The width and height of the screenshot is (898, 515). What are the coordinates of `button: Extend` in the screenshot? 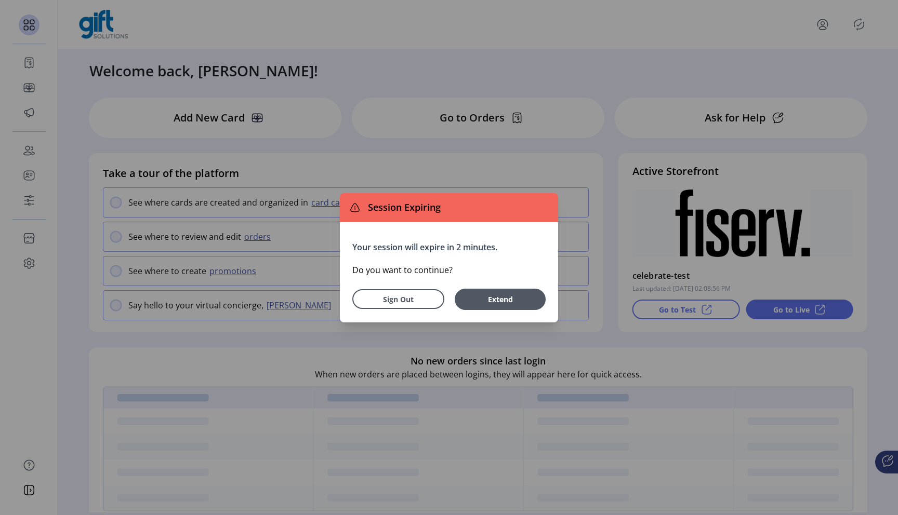 It's located at (500, 299).